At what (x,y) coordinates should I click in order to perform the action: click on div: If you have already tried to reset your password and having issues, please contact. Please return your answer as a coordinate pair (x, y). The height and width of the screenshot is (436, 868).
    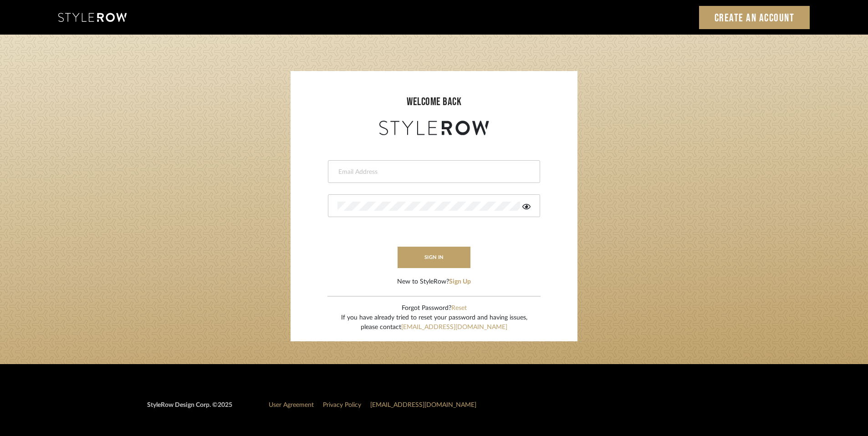
    Looking at the image, I should click on (434, 322).